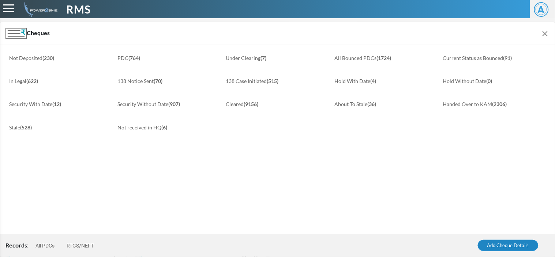 This screenshot has width=555, height=257. What do you see at coordinates (373, 81) in the screenshot?
I see `b: (4)` at bounding box center [373, 81].